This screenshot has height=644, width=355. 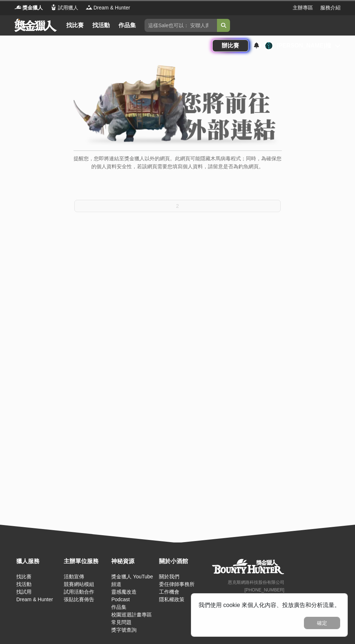 I want to click on a: 服務介紹, so click(x=330, y=8).